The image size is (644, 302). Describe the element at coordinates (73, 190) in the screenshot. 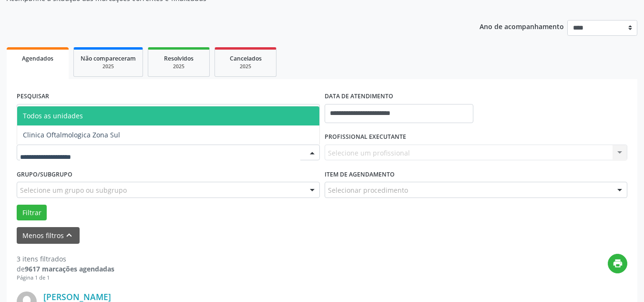

I see `span: Selecione um grupo ou subgrupo` at that location.